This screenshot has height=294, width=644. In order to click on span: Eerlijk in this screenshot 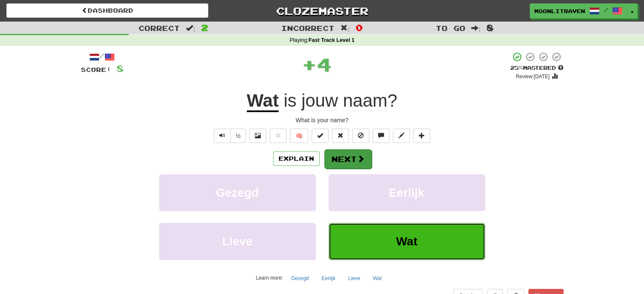, I will do `click(407, 192)`.